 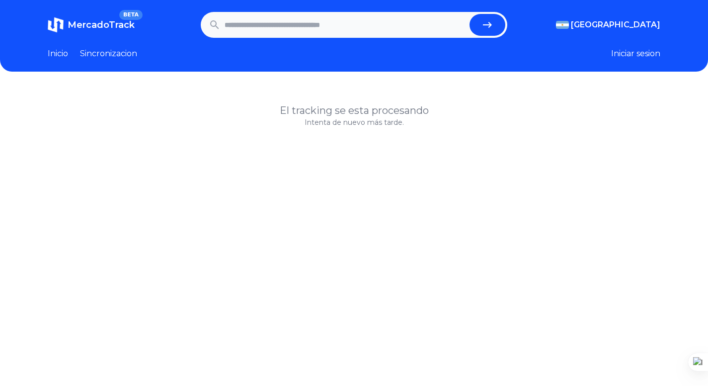 I want to click on a: Sincronizacion, so click(x=108, y=54).